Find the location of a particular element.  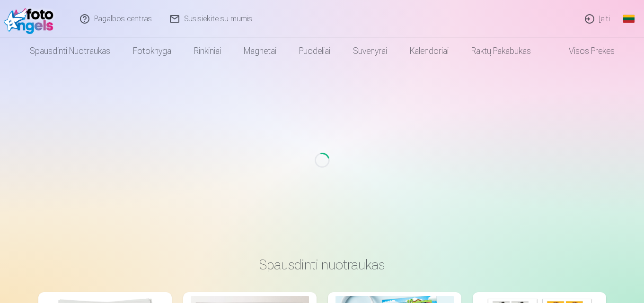

a: Raktų pakabukas is located at coordinates (501, 51).